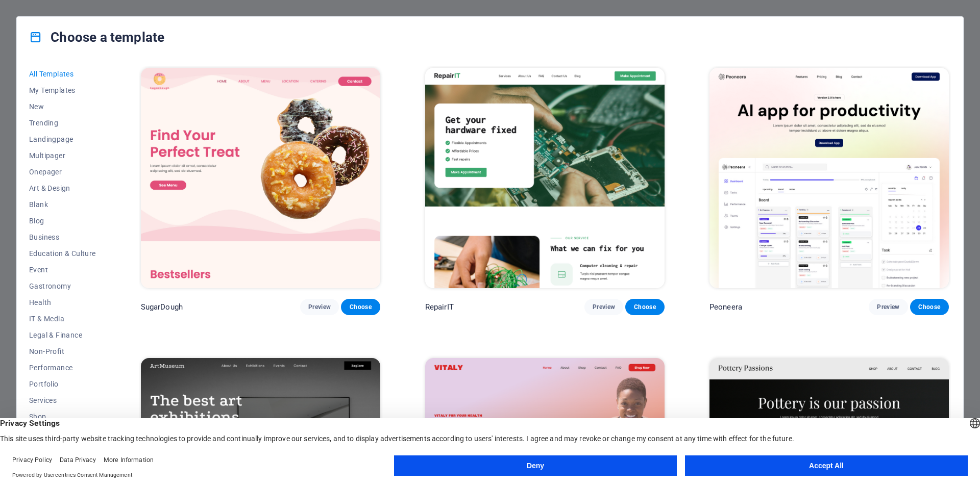  Describe the element at coordinates (62, 286) in the screenshot. I see `button: Gastronomy` at that location.